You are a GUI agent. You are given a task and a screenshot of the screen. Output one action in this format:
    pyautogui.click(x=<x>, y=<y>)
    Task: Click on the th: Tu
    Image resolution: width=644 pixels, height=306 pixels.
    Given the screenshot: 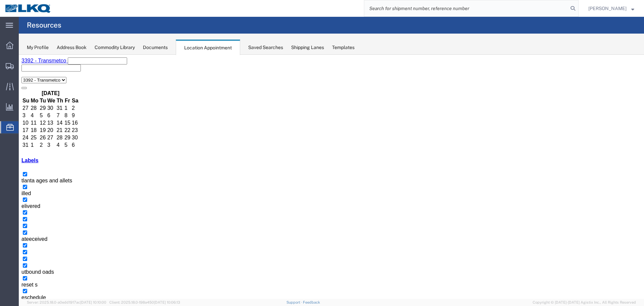 What is the action you would take?
    pyautogui.click(x=24, y=46)
    